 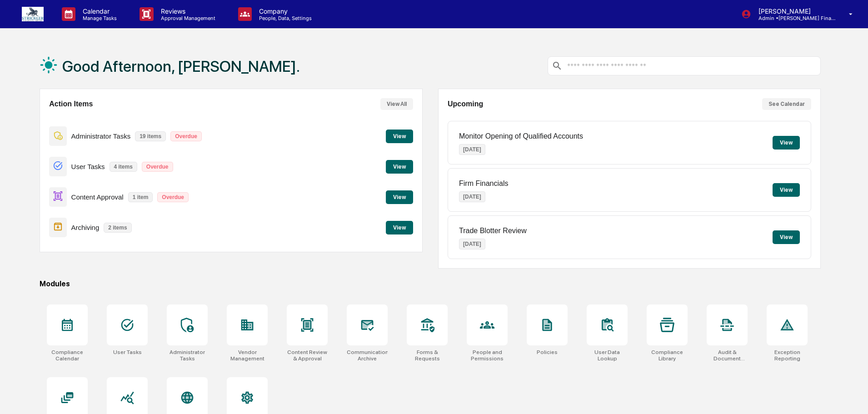 I want to click on p: People, Data, Settings, so click(x=284, y=18).